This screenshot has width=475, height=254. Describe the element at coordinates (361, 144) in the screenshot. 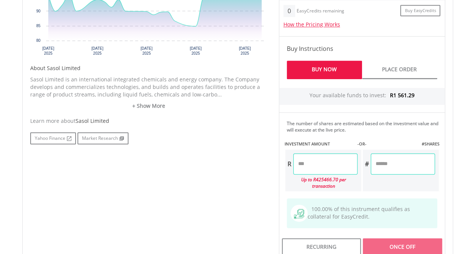

I see `label: -OR-` at that location.